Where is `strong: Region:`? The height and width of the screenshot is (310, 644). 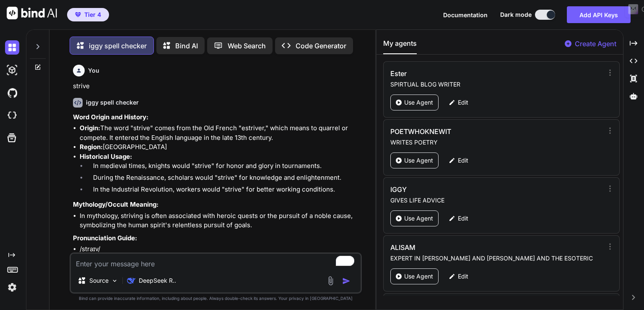 strong: Region: is located at coordinates (91, 147).